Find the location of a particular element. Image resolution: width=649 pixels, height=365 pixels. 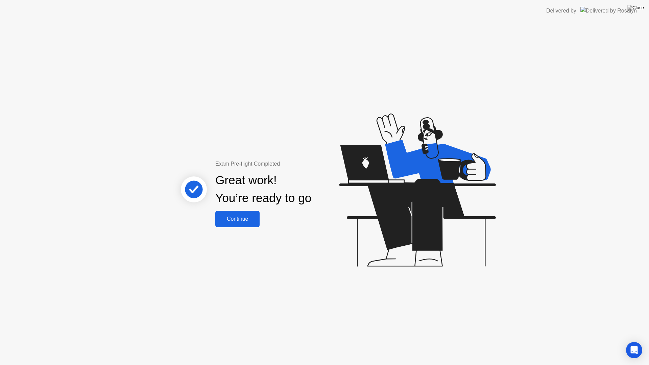

button: Continue is located at coordinates (237, 219).